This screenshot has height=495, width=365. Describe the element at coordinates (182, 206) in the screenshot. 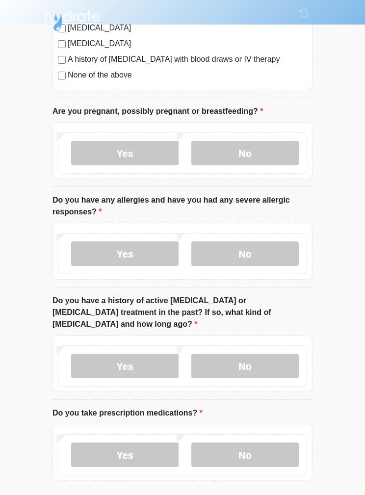

I see `label: Do you have any allergies and have you had any severe allergic responses?` at that location.